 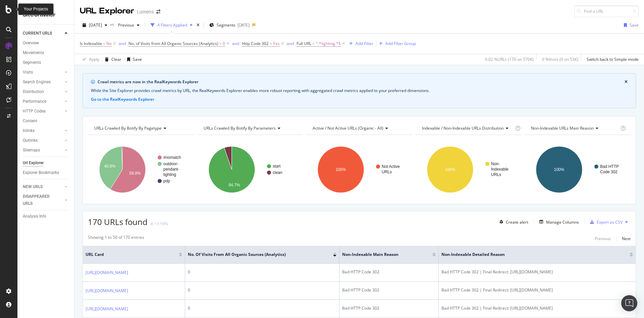 I want to click on div: Add Filter, so click(x=364, y=44).